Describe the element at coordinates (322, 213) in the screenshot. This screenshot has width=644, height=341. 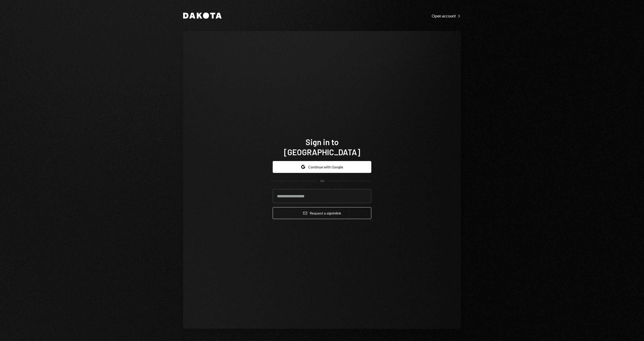
I see `button: Request a signinlink` at that location.